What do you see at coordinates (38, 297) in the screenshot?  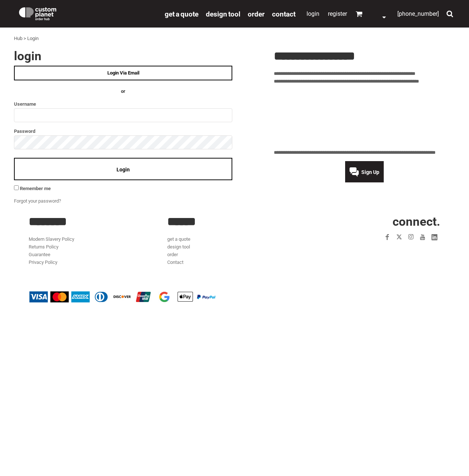 I see `img: Visa` at bounding box center [38, 297].